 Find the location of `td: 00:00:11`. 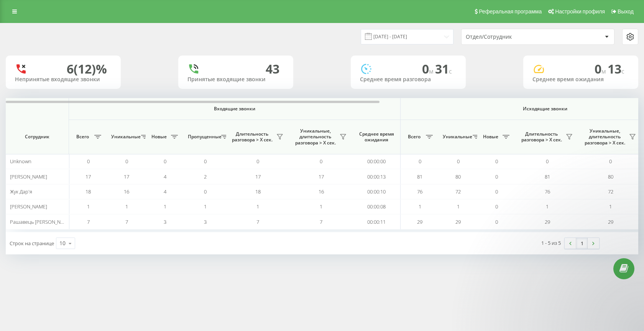

td: 00:00:11 is located at coordinates (376, 222).